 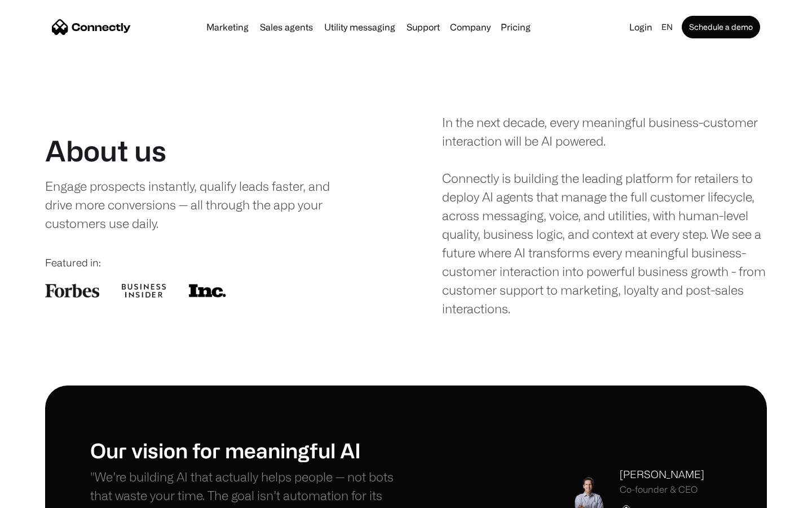 What do you see at coordinates (662, 489) in the screenshot?
I see `div: Co-founder & CEO` at bounding box center [662, 489].